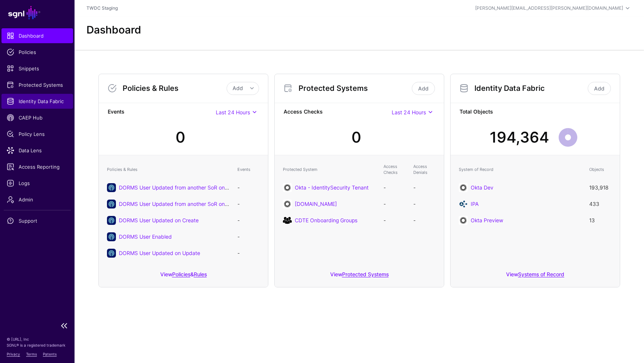  Describe the element at coordinates (37, 68) in the screenshot. I see `span: Snippets` at that location.